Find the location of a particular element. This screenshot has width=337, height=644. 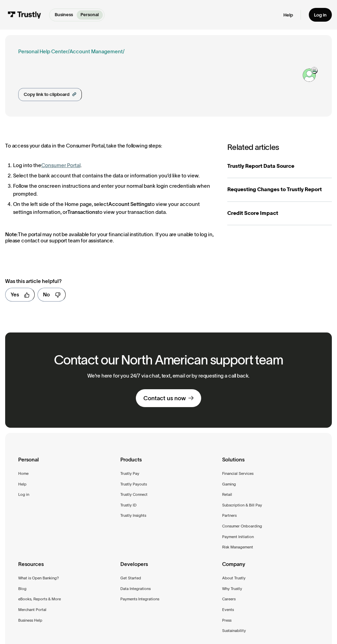

strong: Account Settings is located at coordinates (129, 204).